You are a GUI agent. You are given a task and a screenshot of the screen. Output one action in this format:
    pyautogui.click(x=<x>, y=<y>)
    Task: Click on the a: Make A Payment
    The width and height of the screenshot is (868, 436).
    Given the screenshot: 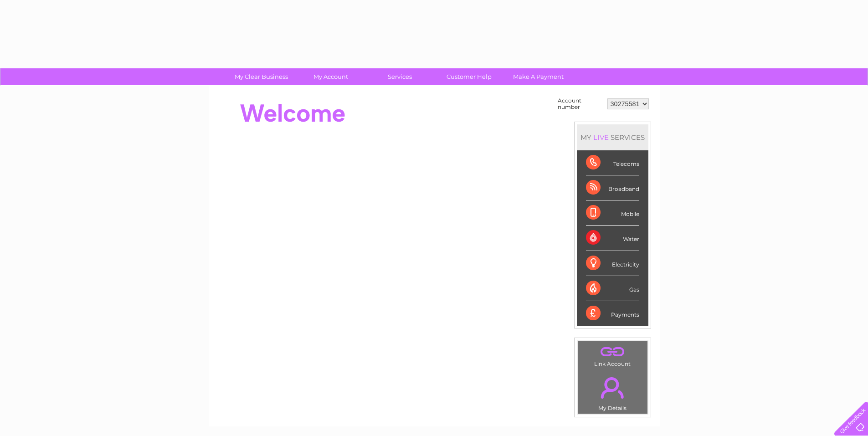 What is the action you would take?
    pyautogui.click(x=539, y=76)
    